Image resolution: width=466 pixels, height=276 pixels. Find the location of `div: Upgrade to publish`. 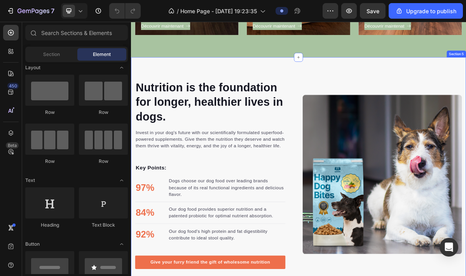

div: Upgrade to publish is located at coordinates (425, 11).